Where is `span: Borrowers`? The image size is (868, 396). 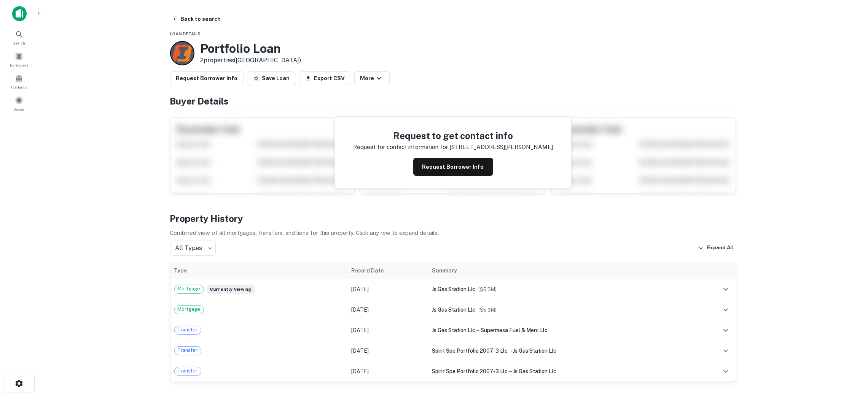
span: Borrowers is located at coordinates (19, 65).